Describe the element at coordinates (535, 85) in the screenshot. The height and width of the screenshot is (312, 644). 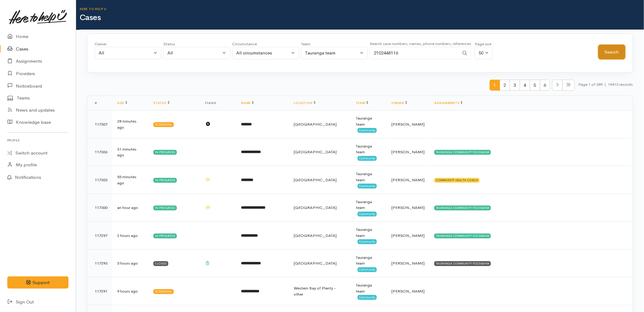
I see `span: 5` at that location.